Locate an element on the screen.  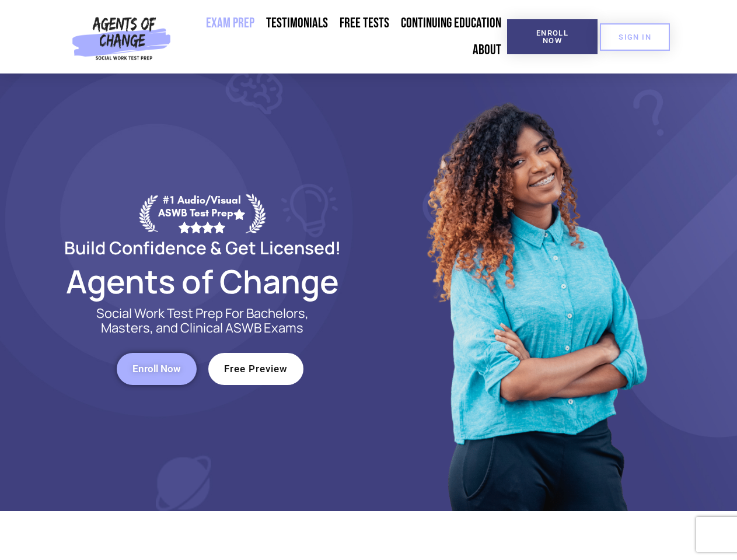
span: SIGN IN is located at coordinates (635, 37).